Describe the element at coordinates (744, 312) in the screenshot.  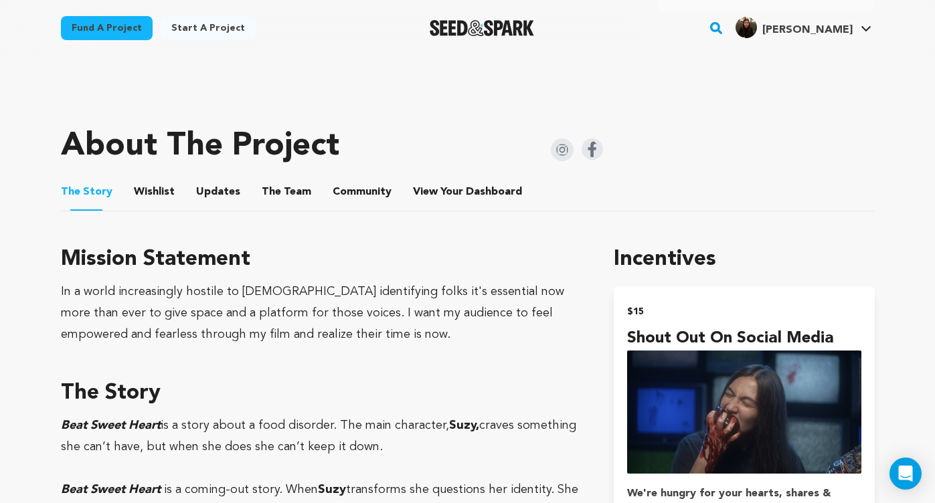
I see `h2: $15` at that location.